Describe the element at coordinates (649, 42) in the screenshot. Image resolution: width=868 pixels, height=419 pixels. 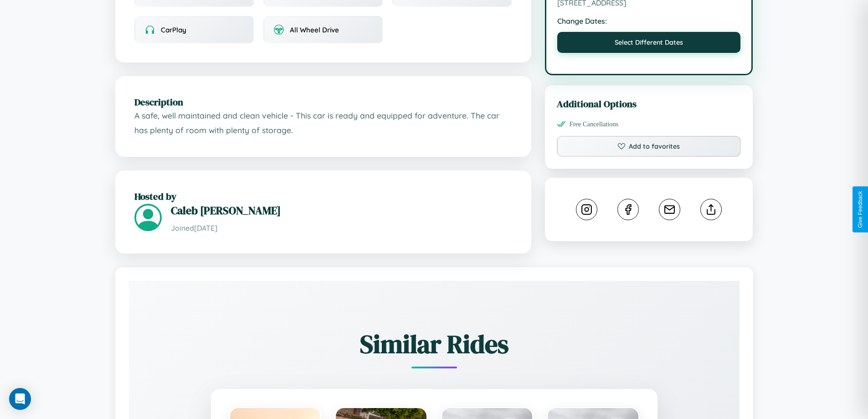
I see `button: Select Different Dates` at that location.